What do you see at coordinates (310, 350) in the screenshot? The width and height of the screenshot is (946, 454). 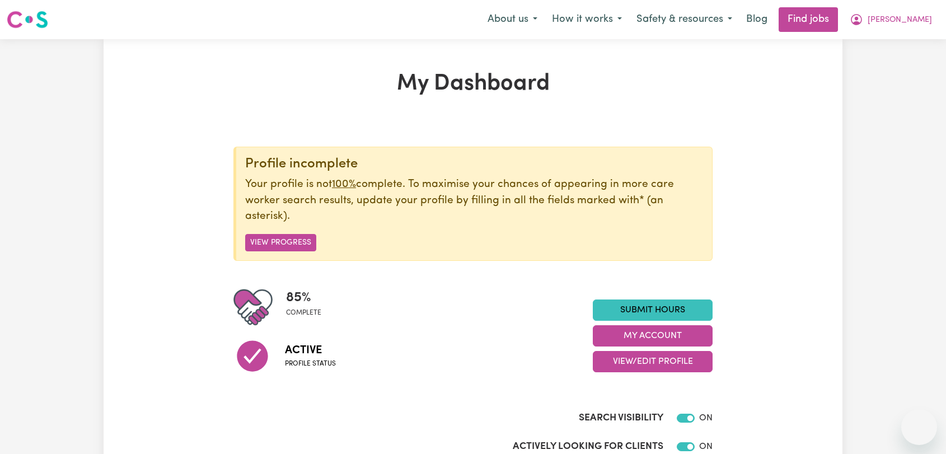 I see `span: Active` at bounding box center [310, 350].